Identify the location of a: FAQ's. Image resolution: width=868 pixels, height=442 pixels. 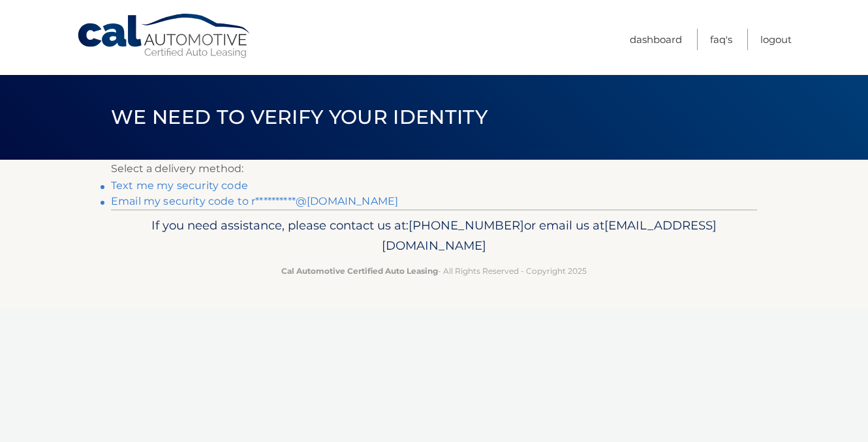
(721, 39).